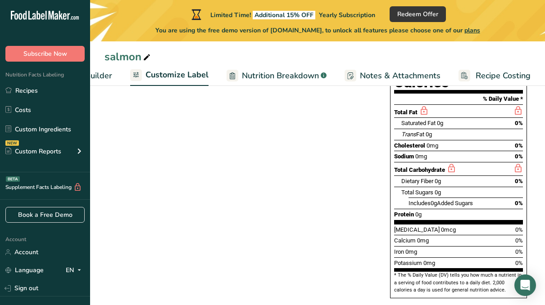 The image size is (545, 305). What do you see at coordinates (409, 145) in the screenshot?
I see `span: Cholesterol` at bounding box center [409, 145].